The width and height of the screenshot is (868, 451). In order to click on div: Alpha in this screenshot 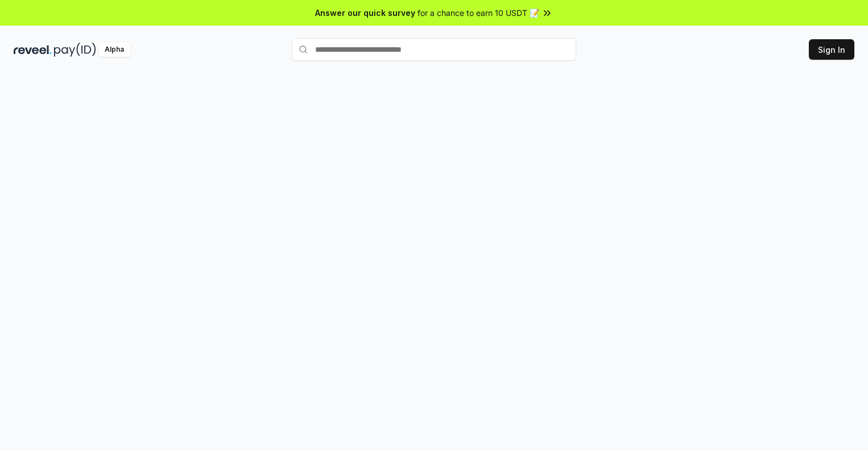, I will do `click(115, 49)`.